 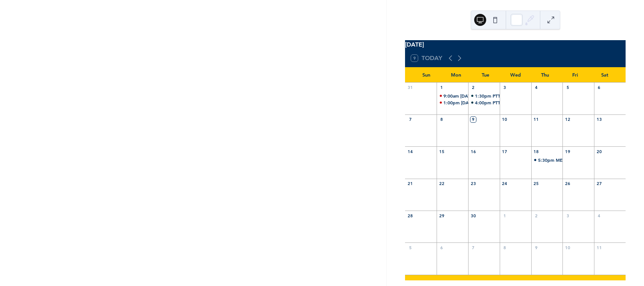 I want to click on div: 17, so click(x=504, y=152).